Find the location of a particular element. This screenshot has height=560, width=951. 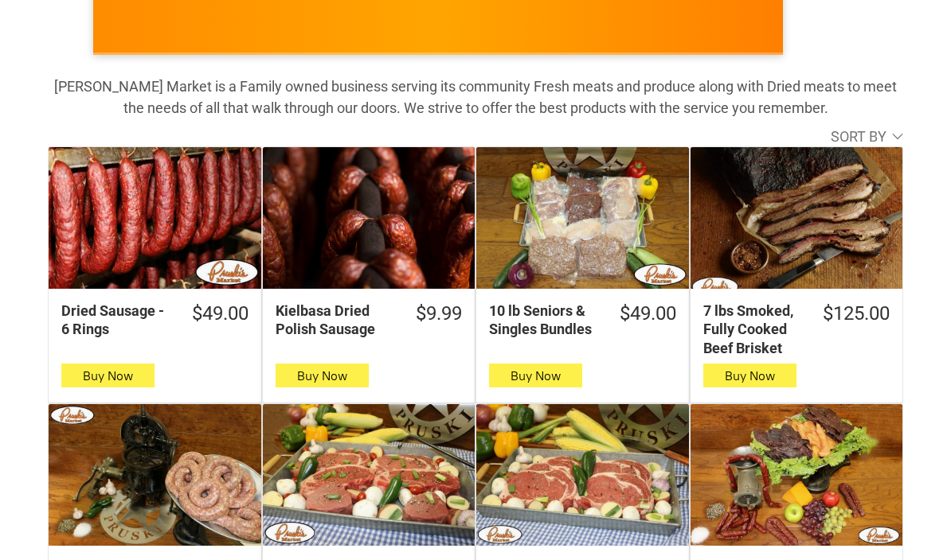

a: $49.00Dried Sausage - 6 Rings is located at coordinates (154, 320).